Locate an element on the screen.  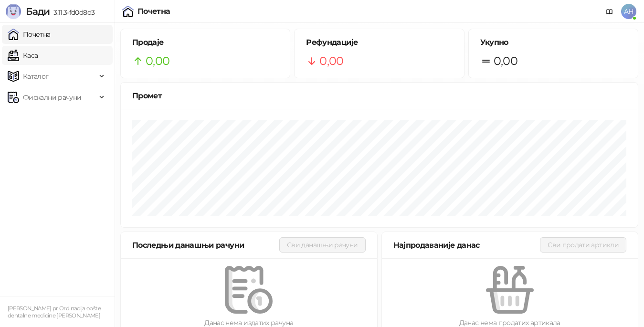
a: Каса is located at coordinates (22, 55).